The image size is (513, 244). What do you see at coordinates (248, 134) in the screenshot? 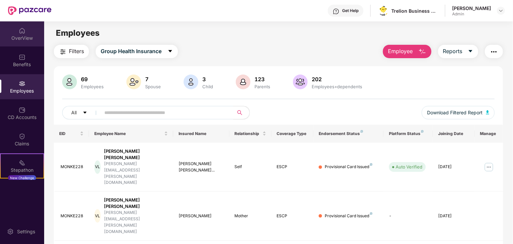
I see `span: Relationship` at bounding box center [248, 134].